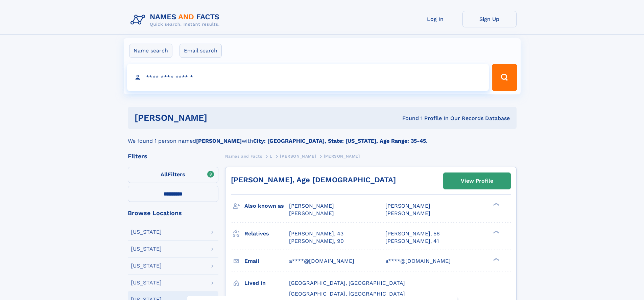 Image resolution: width=644 pixels, height=300 pixels. Describe the element at coordinates (477, 181) in the screenshot. I see `a: View Profile` at that location.